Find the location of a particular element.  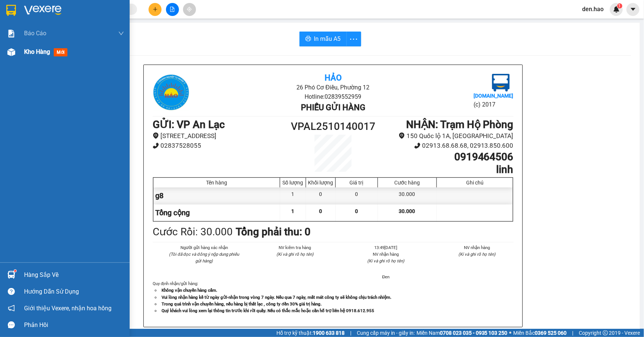

span: Kho hàng is located at coordinates (37, 51).